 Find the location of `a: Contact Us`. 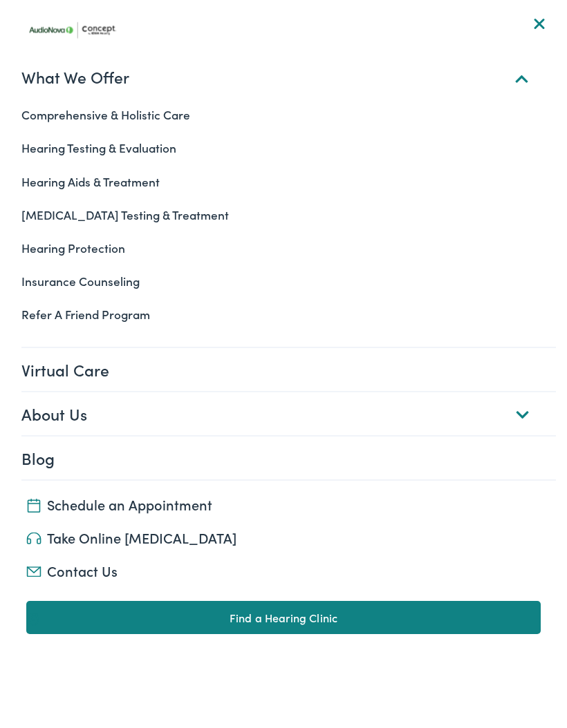

a: Contact Us is located at coordinates (282, 571).